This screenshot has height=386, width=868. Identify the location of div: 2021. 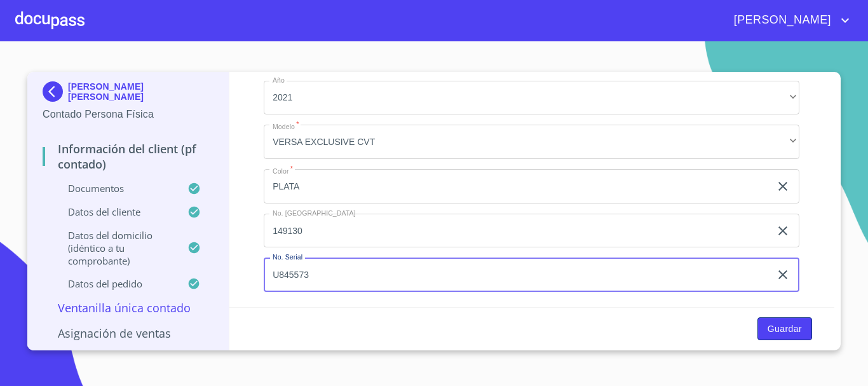
(531, 98).